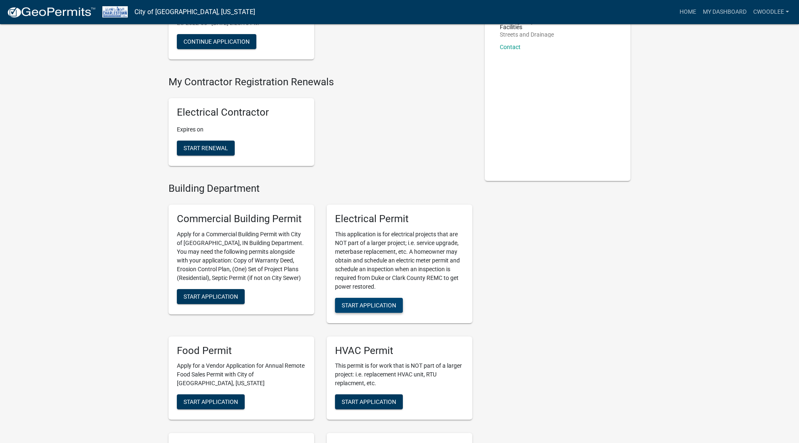 The image size is (799, 443). Describe the element at coordinates (241, 112) in the screenshot. I see `h5: Electrical Contractor` at that location.